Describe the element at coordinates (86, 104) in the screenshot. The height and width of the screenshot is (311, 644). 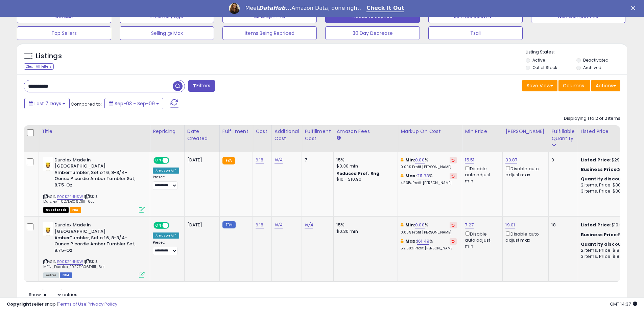
I see `span: Compared to:` at that location.